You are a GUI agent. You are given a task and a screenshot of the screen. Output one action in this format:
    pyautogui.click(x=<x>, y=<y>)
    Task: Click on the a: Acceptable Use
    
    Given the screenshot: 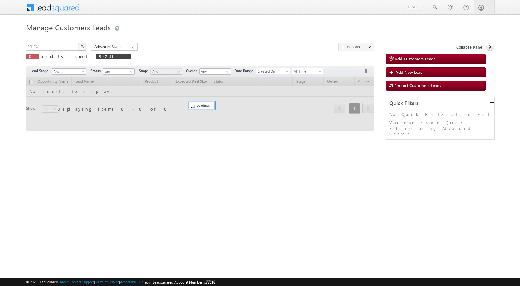 What is the action you would take?
    pyautogui.click(x=132, y=281)
    